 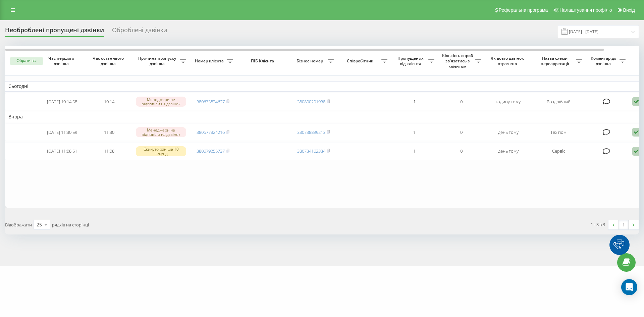 What do you see at coordinates (109, 60) in the screenshot?
I see `span: Час останнього дзвінка` at bounding box center [109, 60].